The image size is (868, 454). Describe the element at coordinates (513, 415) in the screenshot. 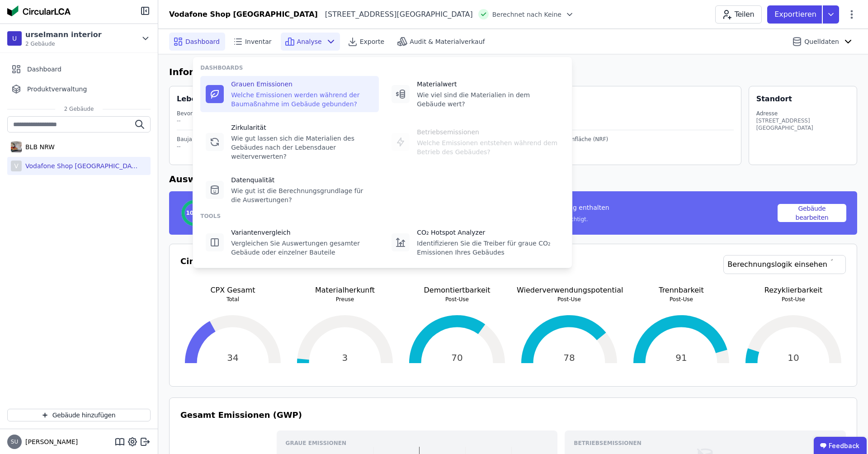

I see `h3: Gesamt Emissionen (GWP)` at that location.